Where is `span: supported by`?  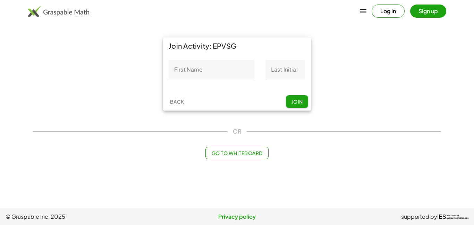
span: supported by is located at coordinates (419, 216).